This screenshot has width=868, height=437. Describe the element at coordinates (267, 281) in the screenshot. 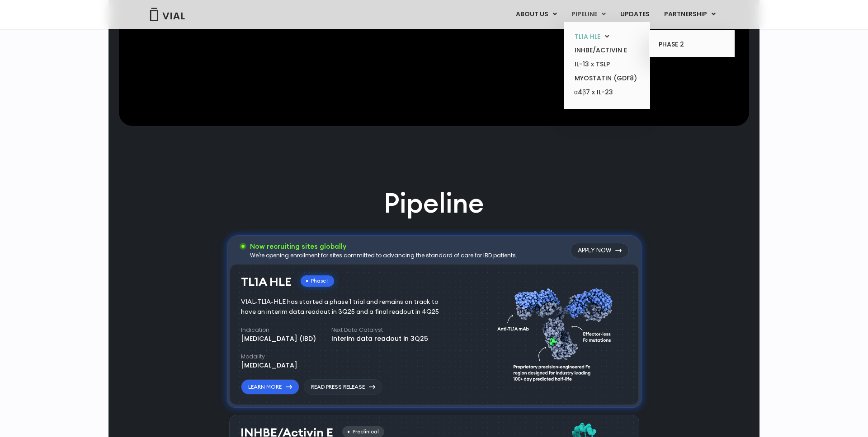

I see `h3: TL1A HLE` at that location.